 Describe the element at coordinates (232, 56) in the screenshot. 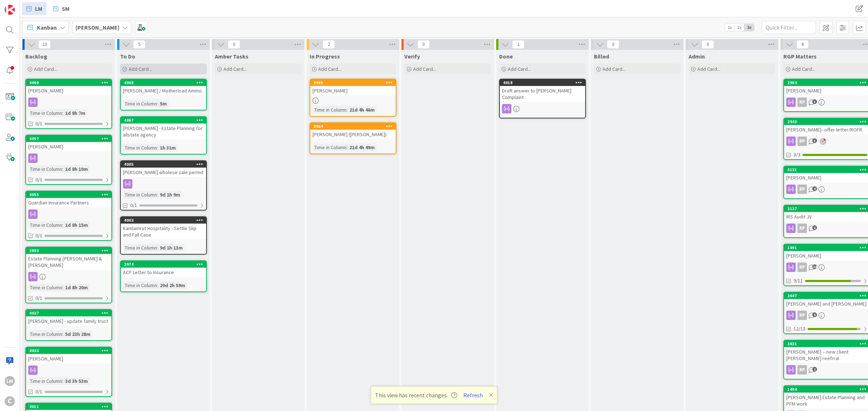

I see `span: Amber Tasks` at that location.